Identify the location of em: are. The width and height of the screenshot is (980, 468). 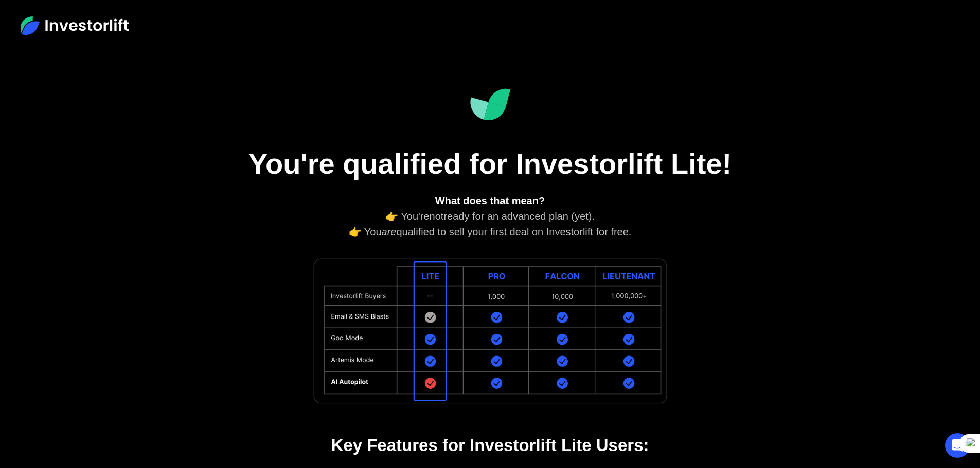
(389, 232).